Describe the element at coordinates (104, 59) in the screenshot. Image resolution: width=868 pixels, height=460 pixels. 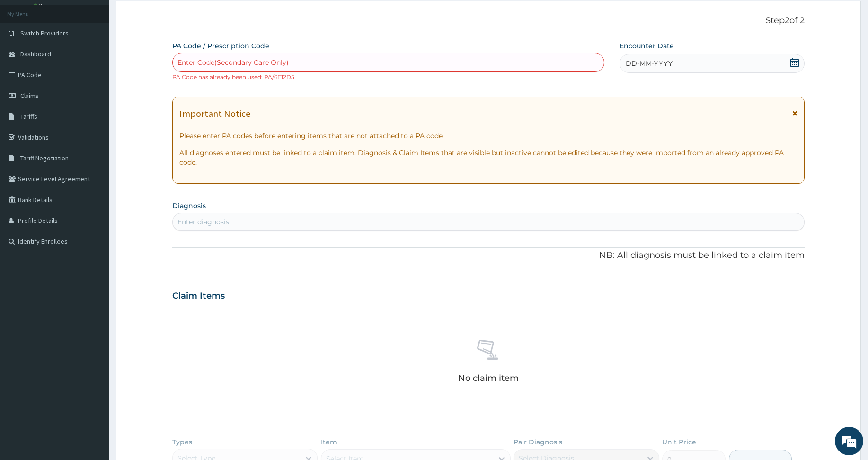
I see `div: Chat with us now` at that location.